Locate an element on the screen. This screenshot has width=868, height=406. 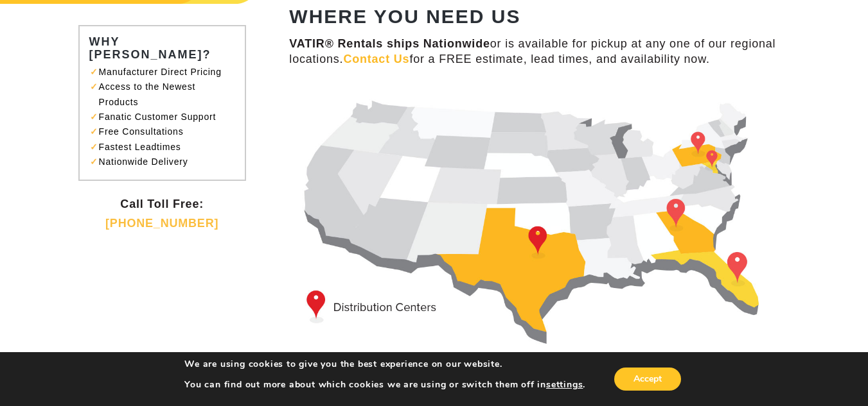
button: Accept is located at coordinates (647, 379).